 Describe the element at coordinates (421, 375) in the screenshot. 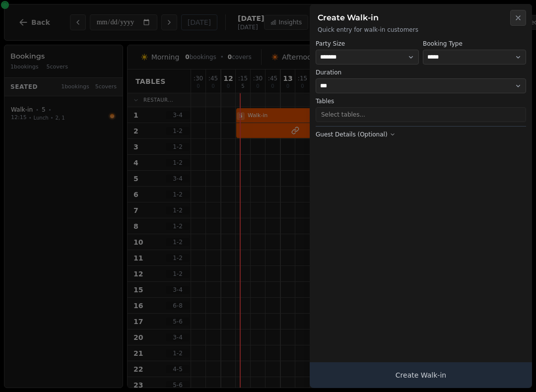

I see `button: Create Walk-in` at that location.